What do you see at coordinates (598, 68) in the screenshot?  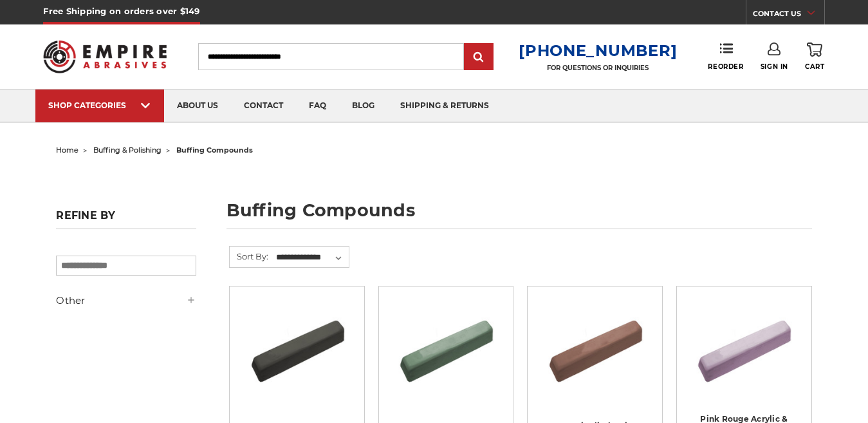 I see `p: FOR QUESTIONS OR INQUIRIES` at bounding box center [598, 68].